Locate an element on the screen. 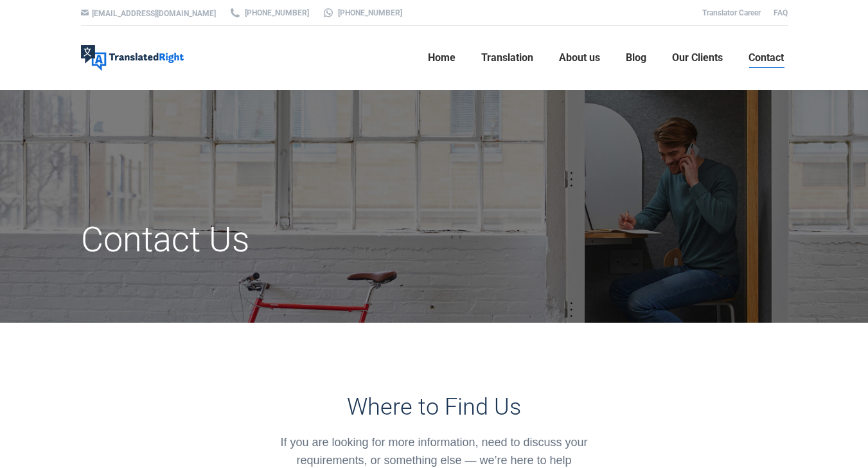 This screenshot has height=468, width=868. img: Translated Right is located at coordinates (132, 58).